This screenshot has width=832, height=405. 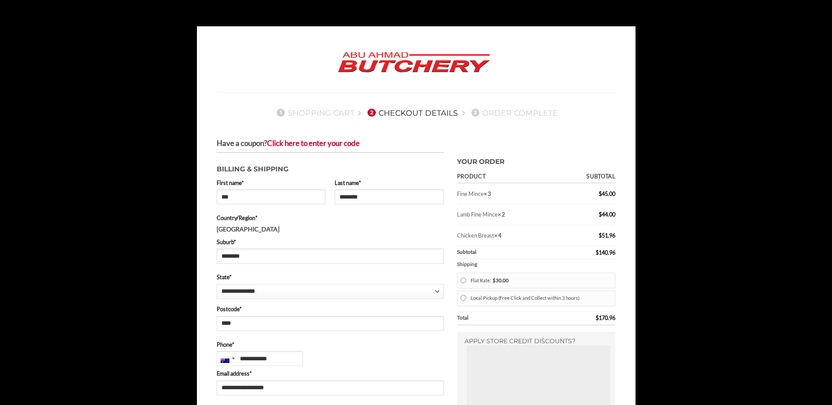 What do you see at coordinates (605, 318) in the screenshot?
I see `bdi: 170.96` at bounding box center [605, 318].